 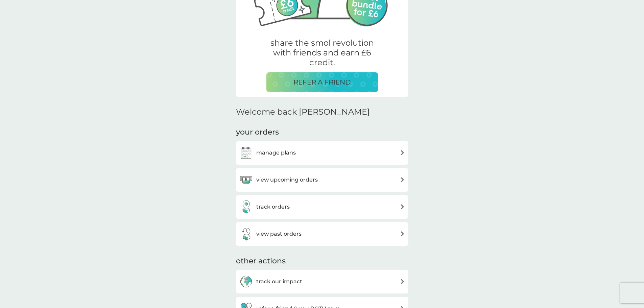 I want to click on h3: other actions, so click(x=261, y=260).